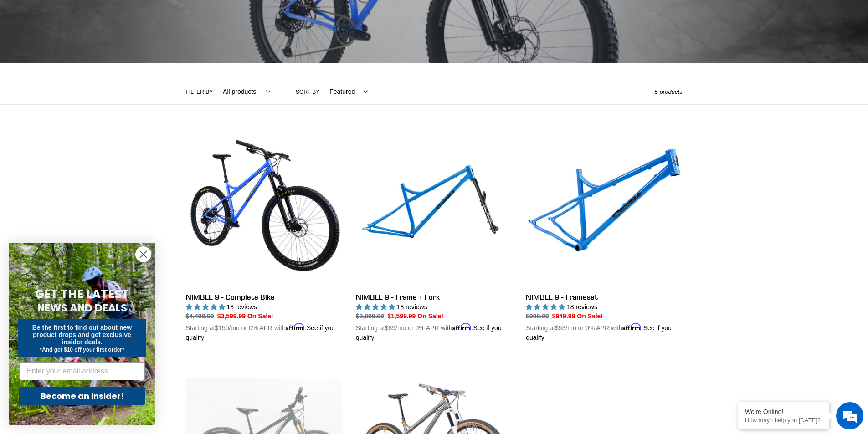 This screenshot has width=868, height=434. Describe the element at coordinates (82, 371) in the screenshot. I see `input: Enter your email address` at that location.